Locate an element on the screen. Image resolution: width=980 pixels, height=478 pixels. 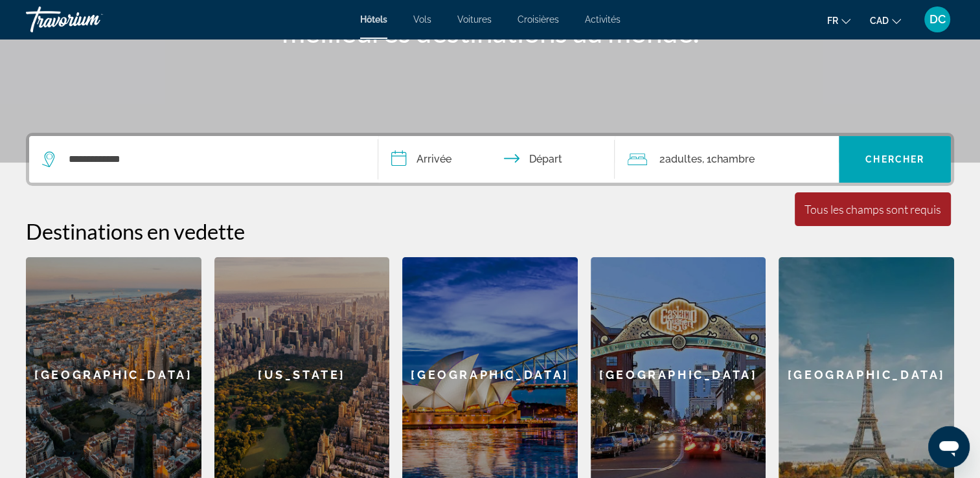
span: CAD is located at coordinates (878, 20).